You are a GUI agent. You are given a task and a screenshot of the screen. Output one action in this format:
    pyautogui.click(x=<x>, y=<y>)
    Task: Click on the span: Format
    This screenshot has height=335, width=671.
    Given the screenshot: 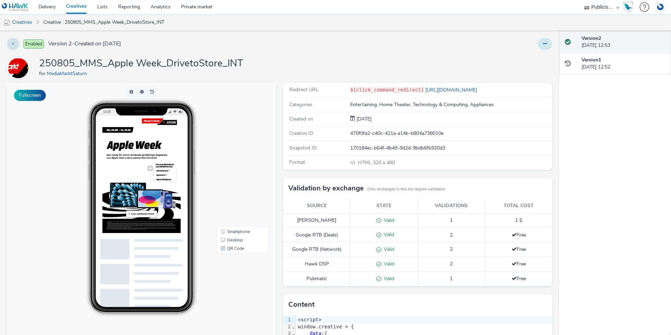 What is the action you would take?
    pyautogui.click(x=297, y=162)
    